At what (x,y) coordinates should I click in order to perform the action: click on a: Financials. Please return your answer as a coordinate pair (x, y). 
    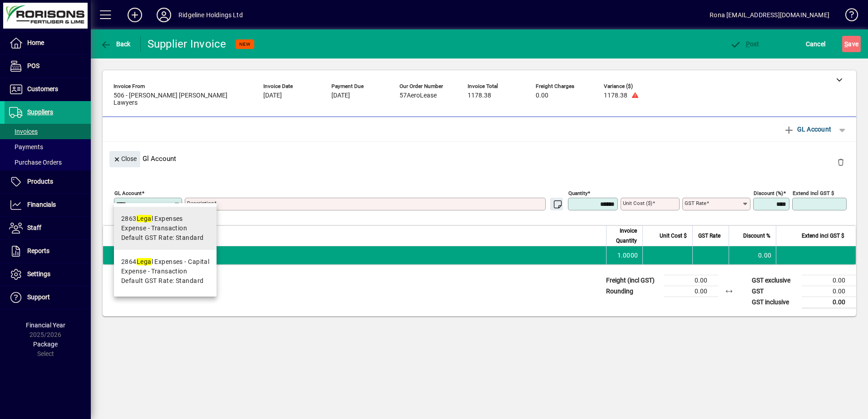
    Looking at the image, I should click on (48, 205).